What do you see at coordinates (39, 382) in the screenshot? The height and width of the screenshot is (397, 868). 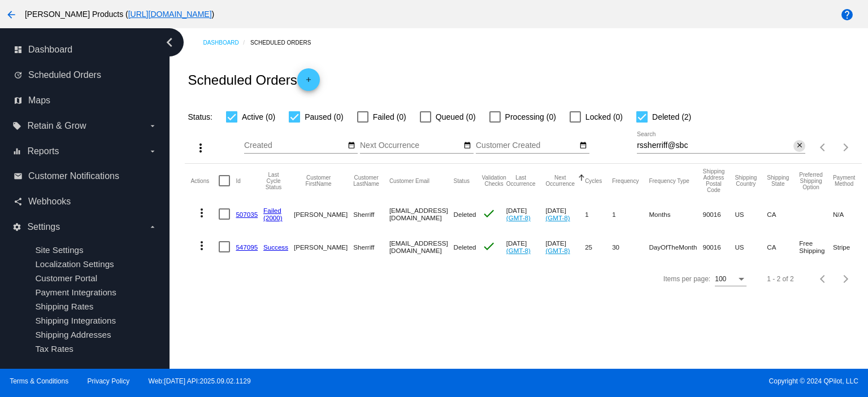 I see `a: Terms & Conditions` at bounding box center [39, 382].